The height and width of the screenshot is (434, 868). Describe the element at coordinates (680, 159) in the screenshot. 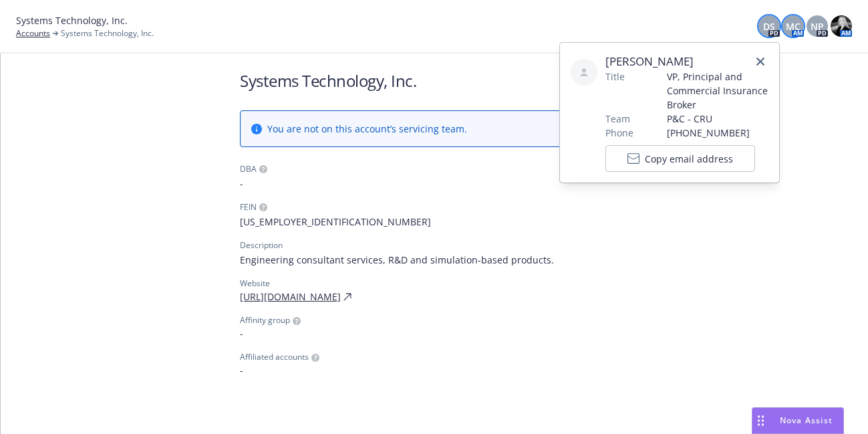

I see `button: Copy email address` at that location.